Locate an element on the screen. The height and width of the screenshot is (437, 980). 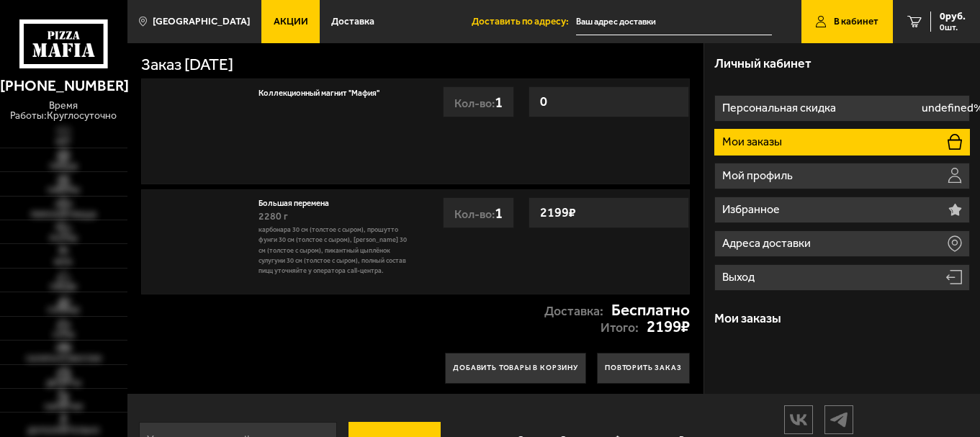
button: Добавить товары в корзину is located at coordinates (515, 368).